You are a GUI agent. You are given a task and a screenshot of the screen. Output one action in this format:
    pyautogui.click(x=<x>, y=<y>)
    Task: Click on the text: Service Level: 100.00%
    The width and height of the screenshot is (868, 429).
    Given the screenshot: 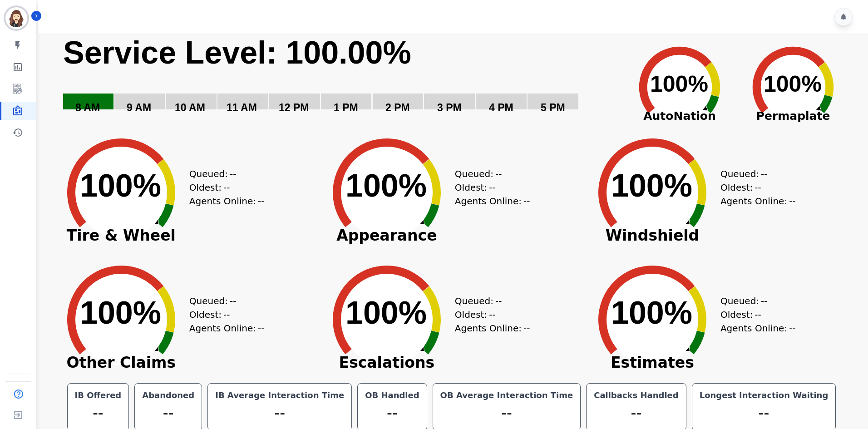 What is the action you would take?
    pyautogui.click(x=237, y=53)
    